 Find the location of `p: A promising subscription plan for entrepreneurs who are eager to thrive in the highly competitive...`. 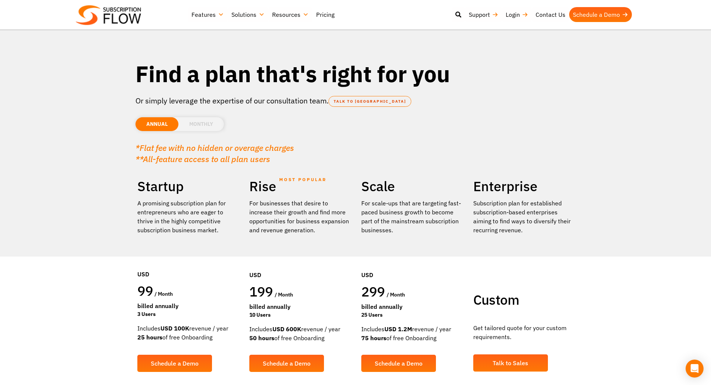

p: A promising subscription plan for entrepreneurs who are eager to thrive in the highly competitive... is located at coordinates (188, 217).